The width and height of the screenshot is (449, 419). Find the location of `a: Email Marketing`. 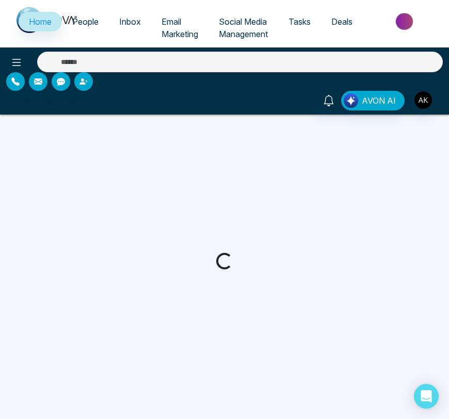

a: Email Marketing is located at coordinates (180, 28).